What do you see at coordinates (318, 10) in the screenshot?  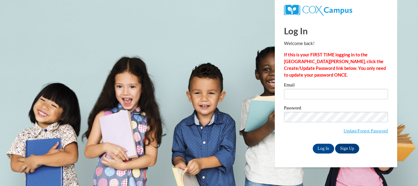 I see `img: COX Campus` at bounding box center [318, 10].